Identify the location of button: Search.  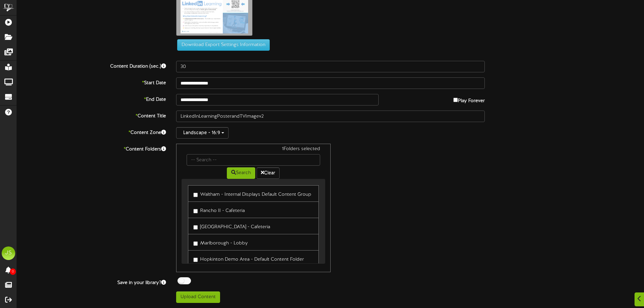
(241, 173).